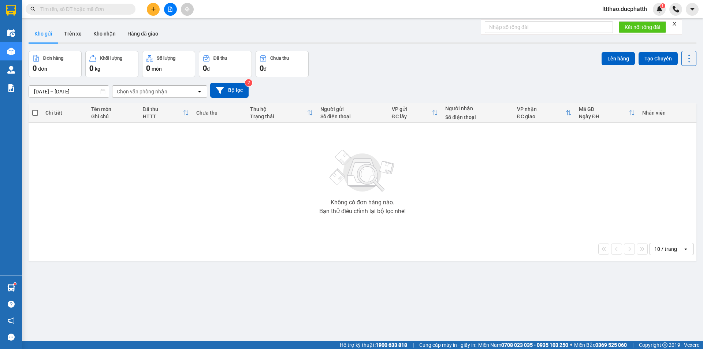 This screenshot has height=349, width=703. Describe the element at coordinates (157, 69) in the screenshot. I see `span: món` at that location.